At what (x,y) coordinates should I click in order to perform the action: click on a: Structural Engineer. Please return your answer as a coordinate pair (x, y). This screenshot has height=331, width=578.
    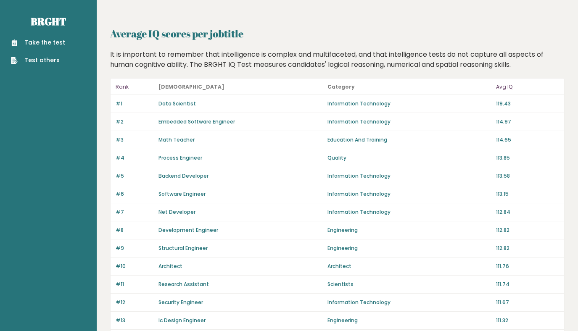
    Looking at the image, I should click on (183, 248).